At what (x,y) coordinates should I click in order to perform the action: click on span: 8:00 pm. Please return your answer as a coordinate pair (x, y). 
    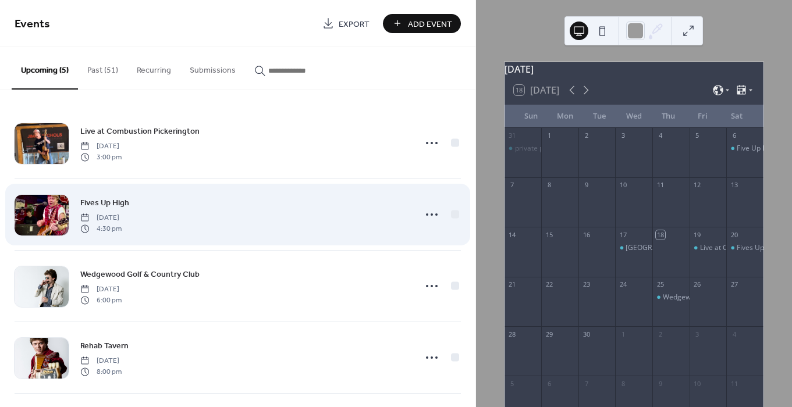
    Looking at the image, I should click on (101, 372).